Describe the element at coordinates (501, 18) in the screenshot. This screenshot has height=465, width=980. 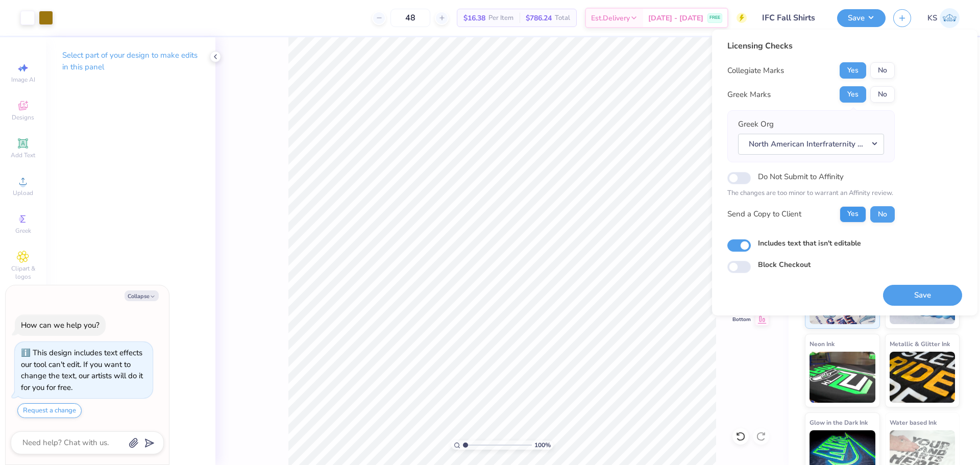
I see `span: Per Item` at that location.